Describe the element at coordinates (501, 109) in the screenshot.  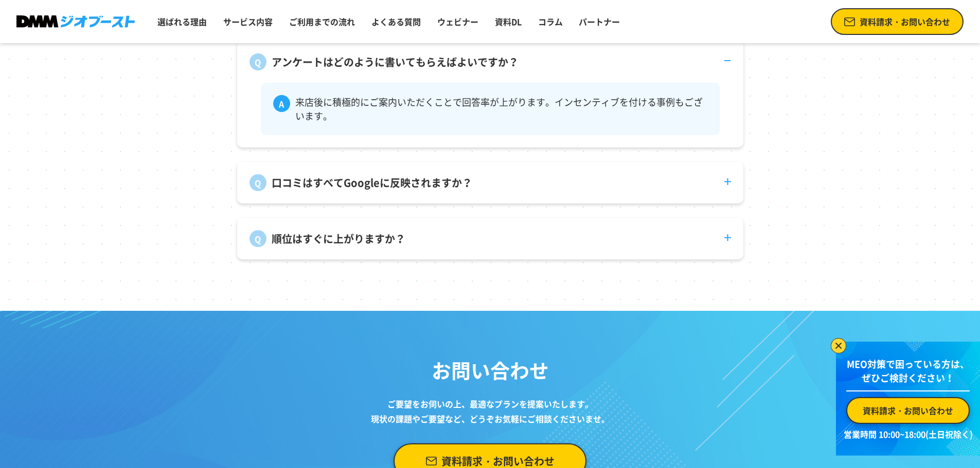
I see `p: 来店後に積極的にご案内いただくことで回答率が上がります。インセンティブを付ける事例もございます。` at that location.